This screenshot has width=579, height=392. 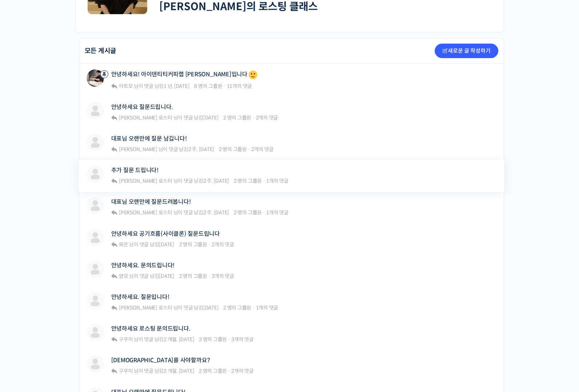 What do you see at coordinates (142, 107) in the screenshot?
I see `a: 안녕하세요 질문드립니다.` at bounding box center [142, 107].